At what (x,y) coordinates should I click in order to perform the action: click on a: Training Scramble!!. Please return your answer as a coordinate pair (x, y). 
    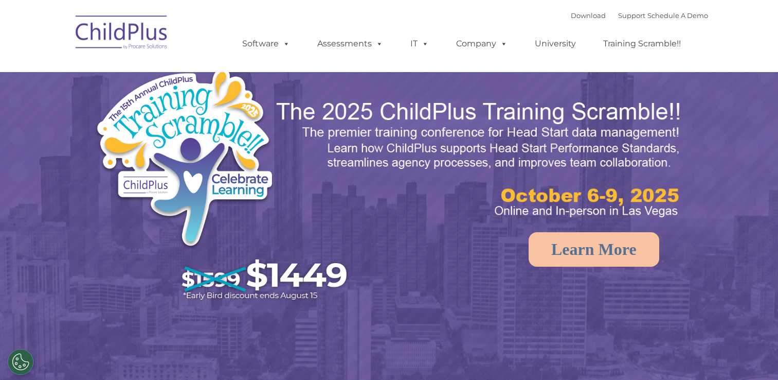
    Looking at the image, I should click on (642, 44).